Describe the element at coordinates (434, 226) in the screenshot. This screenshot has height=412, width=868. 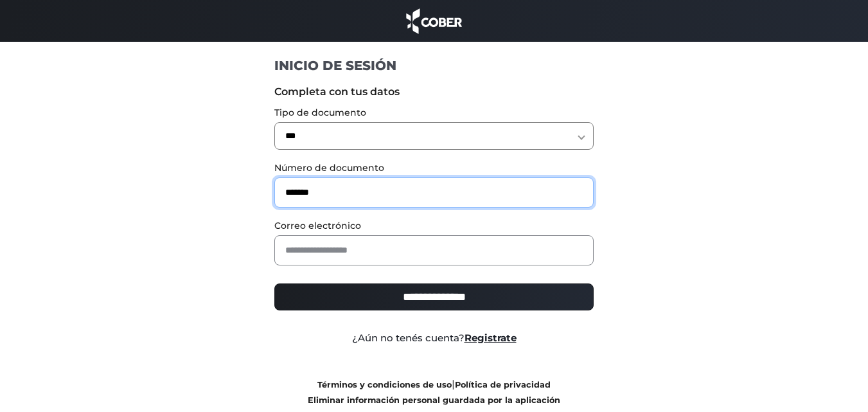
I see `label: Correo electrónico` at that location.